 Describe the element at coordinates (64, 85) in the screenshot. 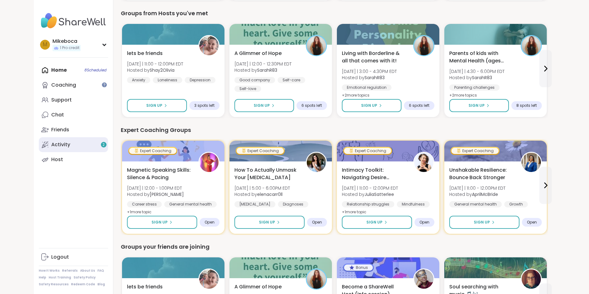

I see `div: Coaching` at that location.